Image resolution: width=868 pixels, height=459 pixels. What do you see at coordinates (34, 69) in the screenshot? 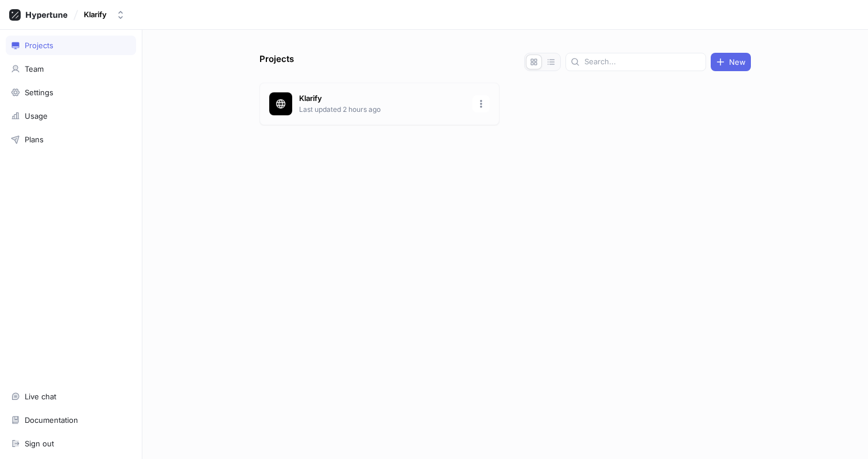
I see `div: Team` at bounding box center [34, 69].